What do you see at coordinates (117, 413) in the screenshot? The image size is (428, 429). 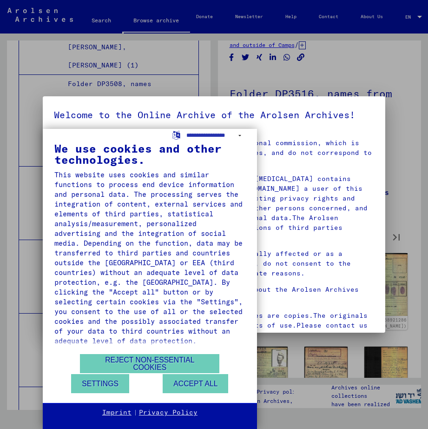 I see `a: Imprint` at bounding box center [117, 413].